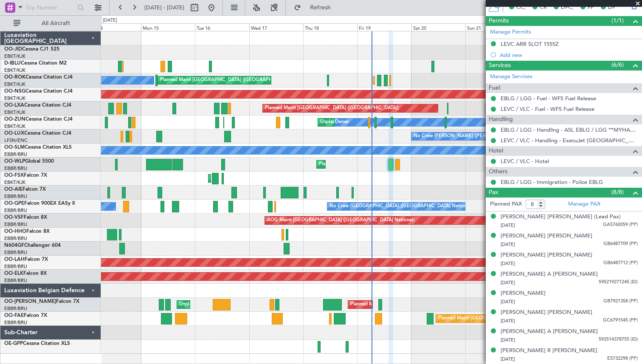 This screenshot has height=364, width=642. I want to click on a: OO-LXACessna Citation CJ4, so click(38, 105).